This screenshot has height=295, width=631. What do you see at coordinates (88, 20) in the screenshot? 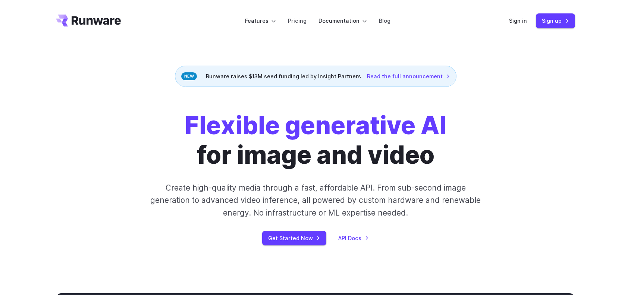
I see `a: Go to /` at bounding box center [88, 20].